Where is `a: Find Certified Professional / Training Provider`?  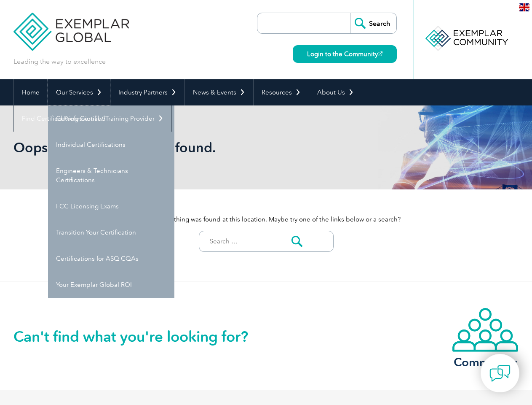
a: Find Certified Professional / Training Provider is located at coordinates (93, 119).